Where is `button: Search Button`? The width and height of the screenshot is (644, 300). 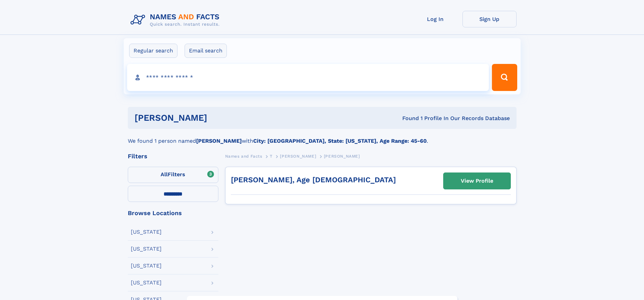
button: Search Button is located at coordinates (504, 77).